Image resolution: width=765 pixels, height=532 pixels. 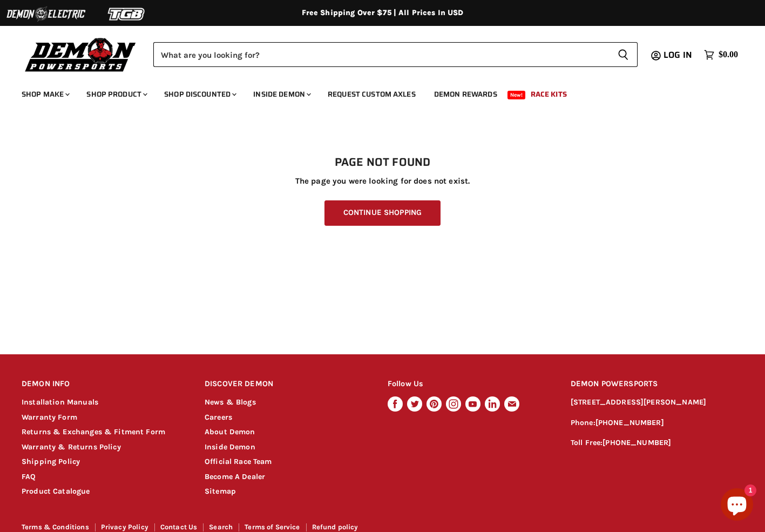 What do you see at coordinates (382, 213) in the screenshot?
I see `a: Continue Shopping` at bounding box center [382, 213].